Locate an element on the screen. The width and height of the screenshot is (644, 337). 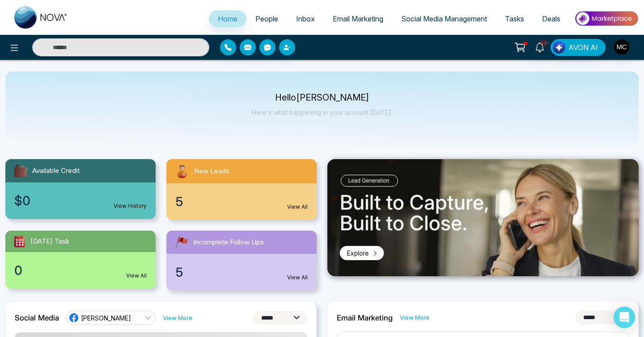
span: Home is located at coordinates (228, 19).